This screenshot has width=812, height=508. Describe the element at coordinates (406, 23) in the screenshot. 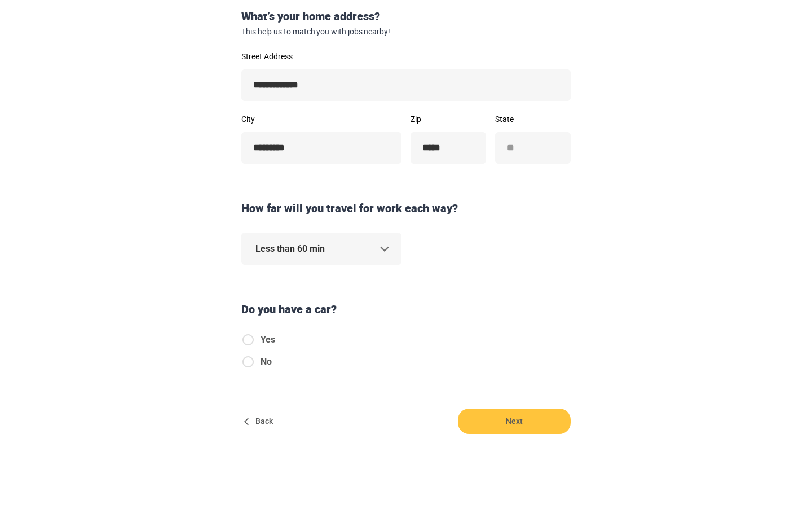

I see `div: What’s your home address?` at that location.